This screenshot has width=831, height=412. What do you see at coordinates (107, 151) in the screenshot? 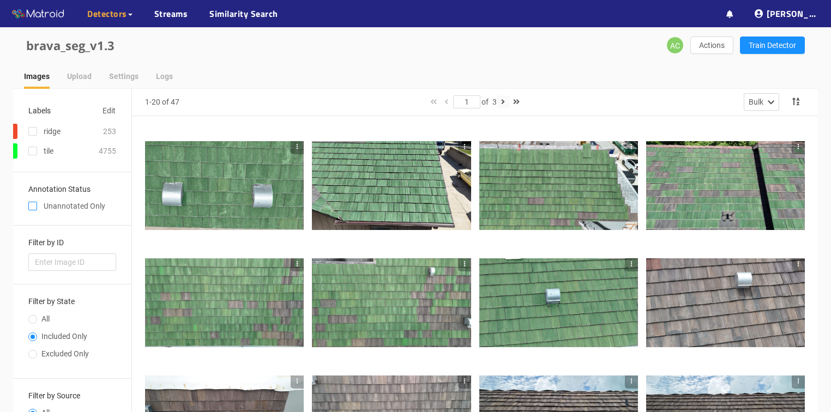
I see `div: 4755` at bounding box center [107, 151].